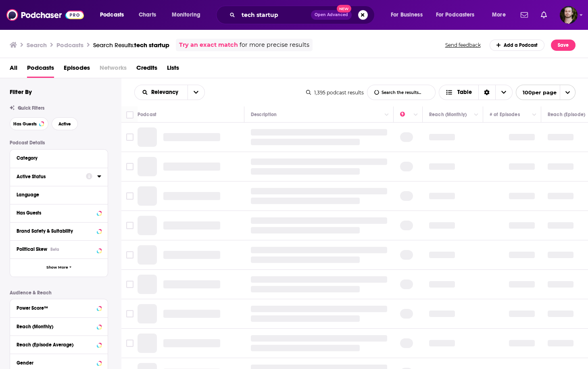 The width and height of the screenshot is (588, 369). I want to click on div: Search Results:, so click(131, 45).